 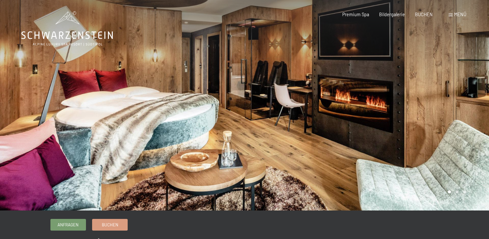 I want to click on span: BUCHEN, so click(x=424, y=14).